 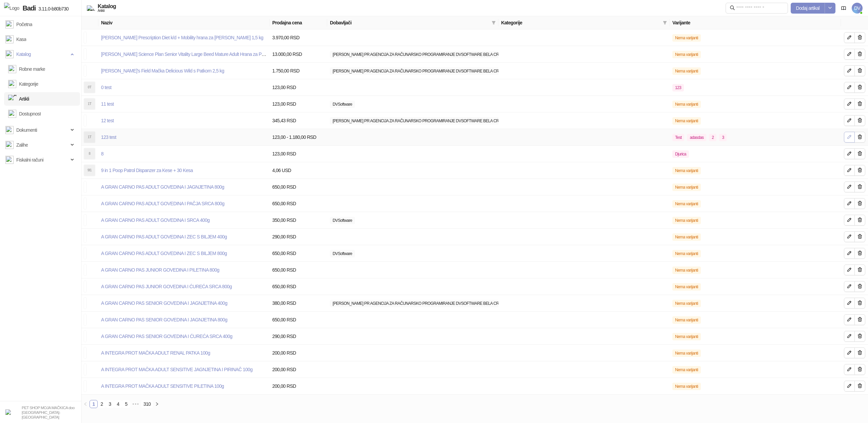 What do you see at coordinates (24, 54) in the screenshot?
I see `span: Katalog` at bounding box center [24, 54].